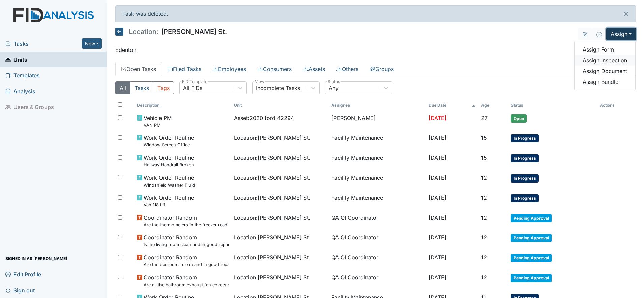 Image resolution: width=644 pixels, height=298 pixels. What do you see at coordinates (169, 161) in the screenshot?
I see `span: Work Order Routine Hallway Handrail Broken` at bounding box center [169, 161].